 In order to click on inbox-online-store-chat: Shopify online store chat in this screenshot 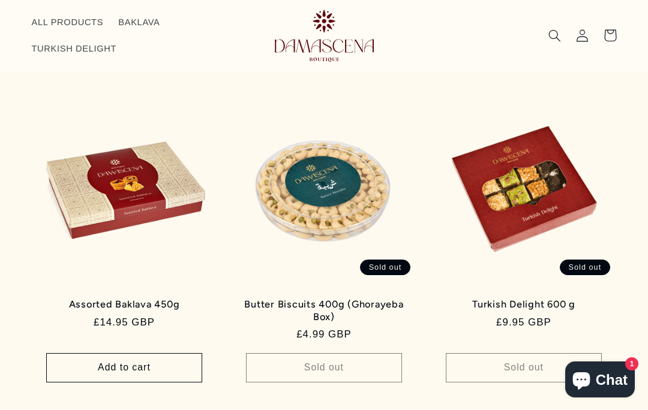, I will do `click(600, 381)`.